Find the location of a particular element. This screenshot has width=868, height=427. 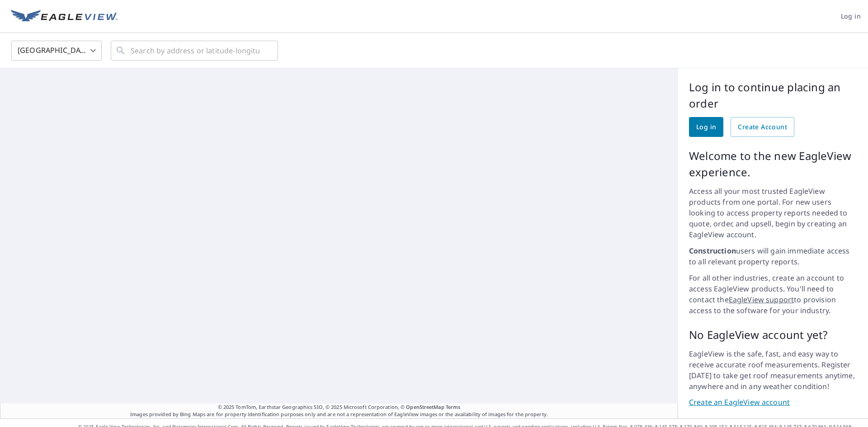

a: Create Account is located at coordinates (763, 127).